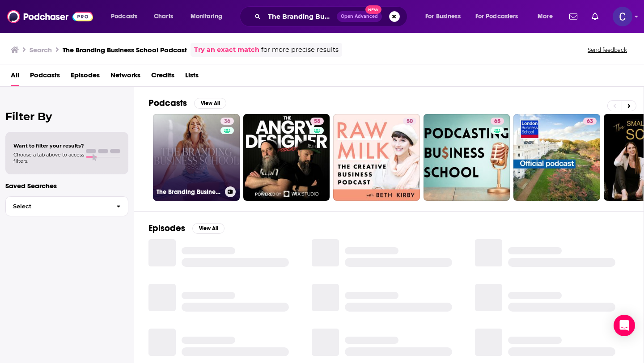 Image resolution: width=644 pixels, height=363 pixels. I want to click on button: Open AdvancedNew, so click(359, 16).